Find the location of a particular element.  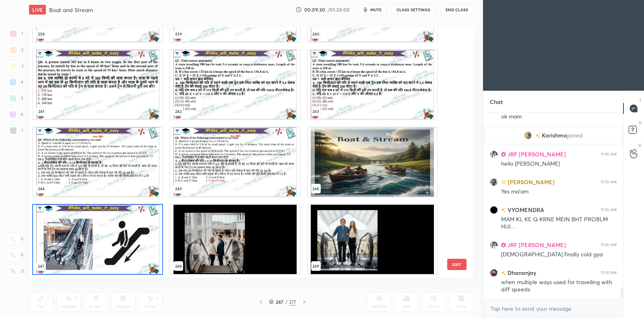

div: 3 is located at coordinates (15, 66).